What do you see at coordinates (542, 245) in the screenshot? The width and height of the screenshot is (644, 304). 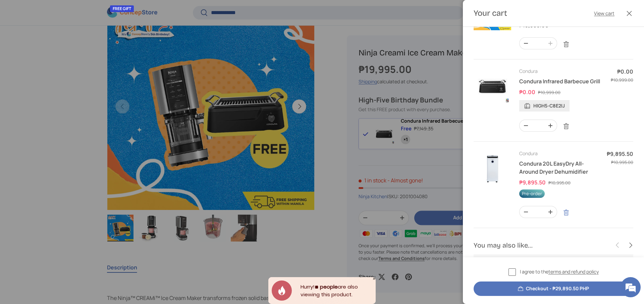 I see `h2: You may also like...` at bounding box center [542, 245].